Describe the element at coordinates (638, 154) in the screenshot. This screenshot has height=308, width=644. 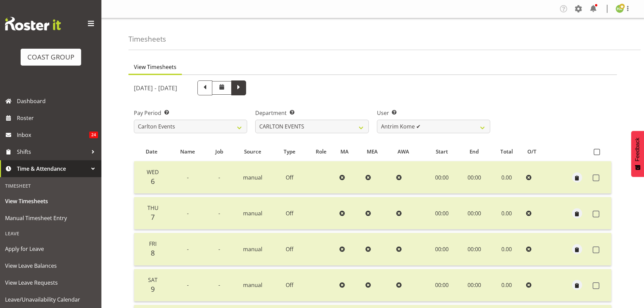
I see `button: Feedback - Show survey` at that location.